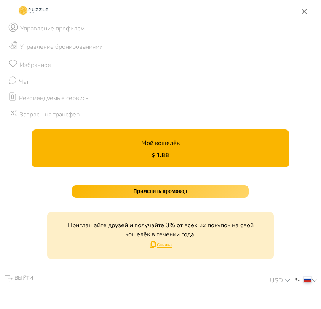 This screenshot has width=321, height=309. What do you see at coordinates (52, 29) in the screenshot?
I see `p: Управление профилем` at bounding box center [52, 29].